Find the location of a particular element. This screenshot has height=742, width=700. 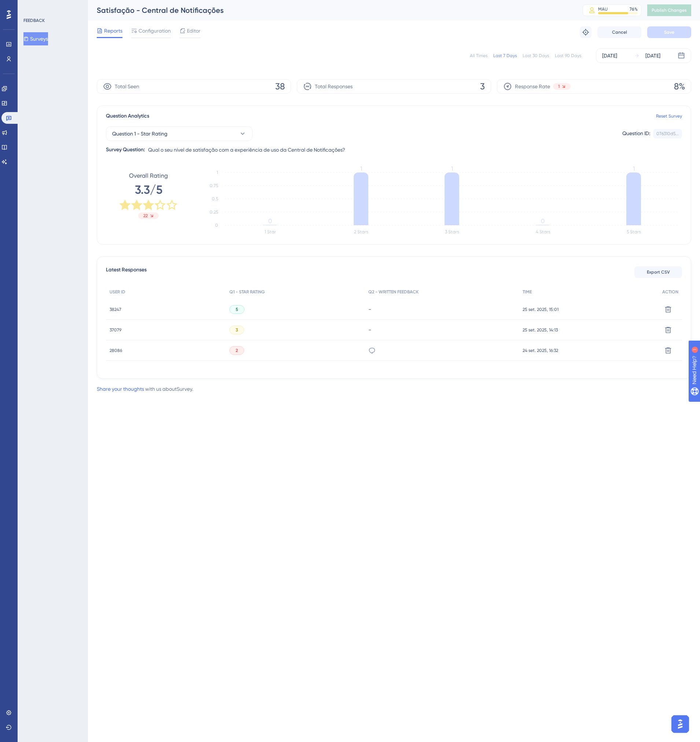

span: 8% is located at coordinates (680, 86).